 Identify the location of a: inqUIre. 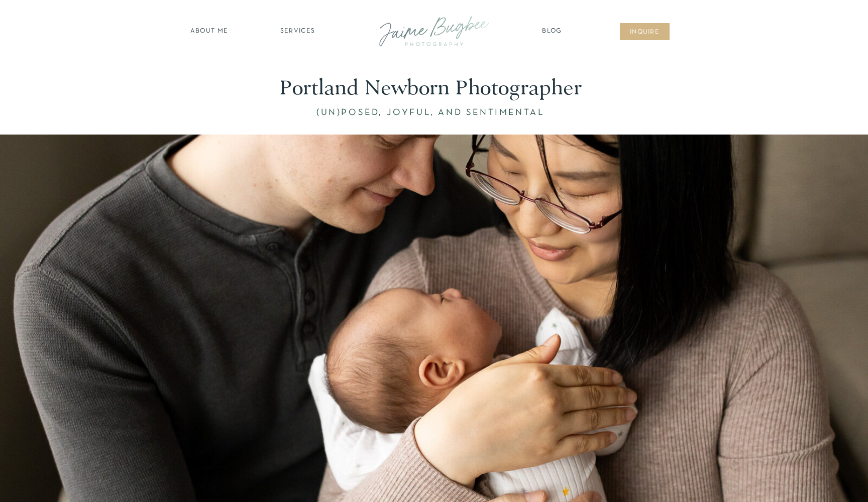
(644, 33).